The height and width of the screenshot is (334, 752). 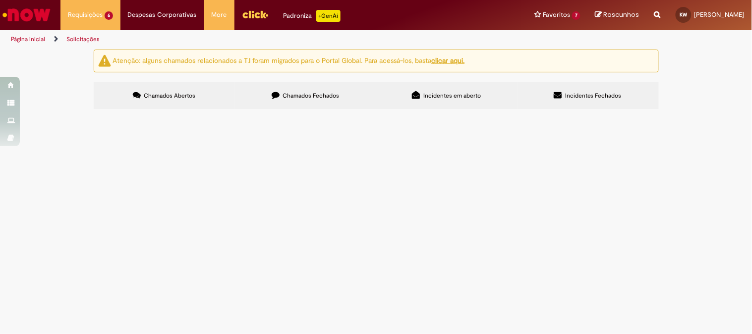 What do you see at coordinates (312, 16) in the screenshot?
I see `div: Padroniza` at bounding box center [312, 16].